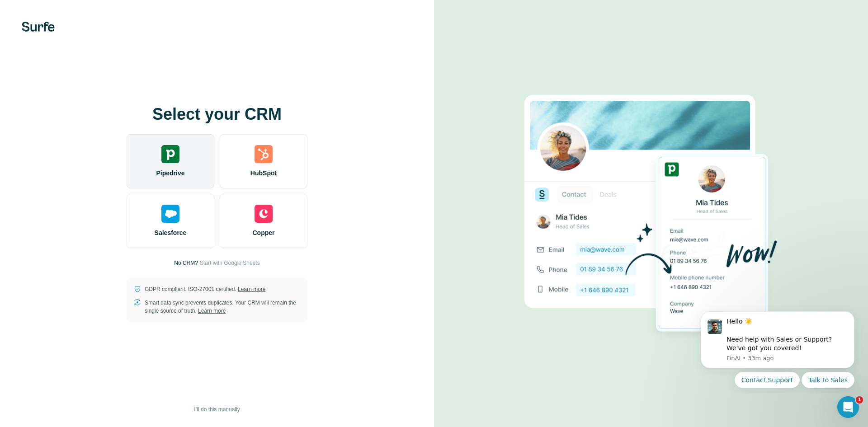 The width and height of the screenshot is (868, 427). Describe the element at coordinates (229, 263) in the screenshot. I see `span: Start with Google Sheets` at that location.